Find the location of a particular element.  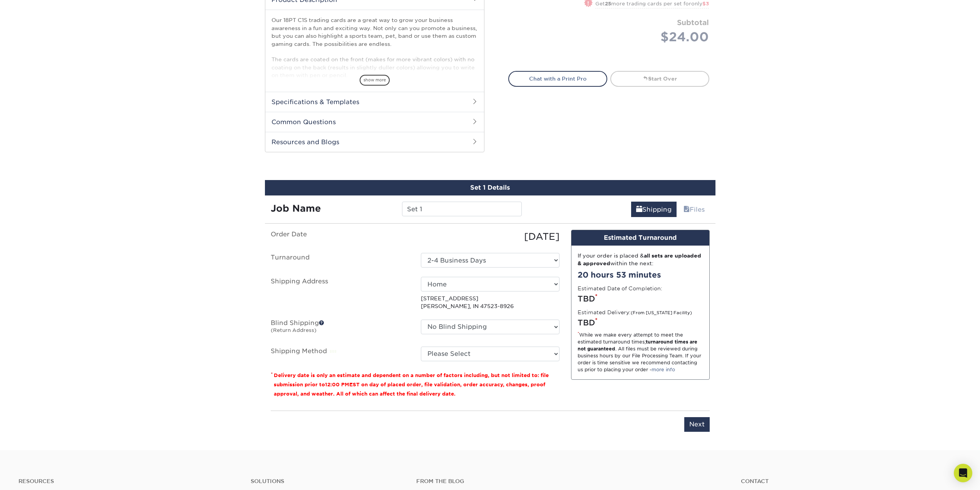

span: show more is located at coordinates (375, 80).